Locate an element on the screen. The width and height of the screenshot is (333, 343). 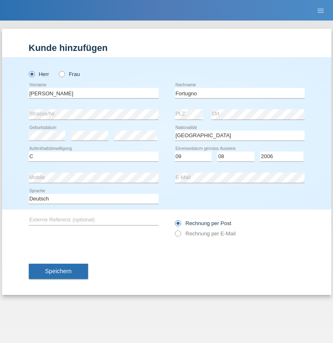
input: Rechnung per Post is located at coordinates (177, 225).